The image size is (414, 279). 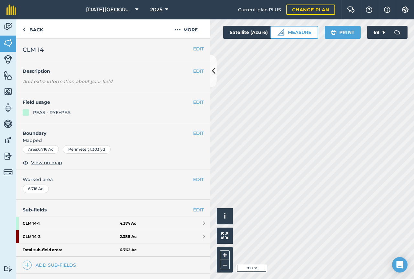 What do you see at coordinates (177, 30) in the screenshot?
I see `img: svg+xml;base64,PHN2ZyB4bWxucz0iaHR0cDovL3d3dy53My5vcmcvMjAwMC9zdmciIHdpZHRoPSIyMCIgaGVpZ2h0PSIyNC...` at bounding box center [177, 30].